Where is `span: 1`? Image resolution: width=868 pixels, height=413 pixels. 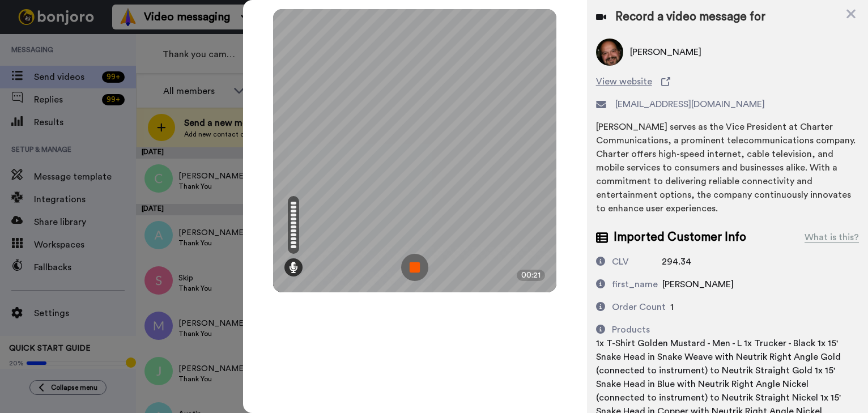
span: 1 is located at coordinates (672, 307).